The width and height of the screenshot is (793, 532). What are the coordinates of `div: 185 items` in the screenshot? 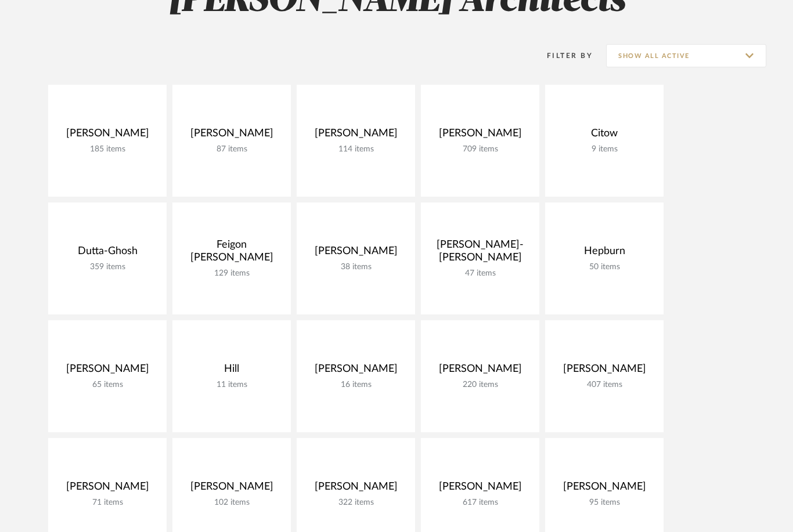 It's located at (107, 149).